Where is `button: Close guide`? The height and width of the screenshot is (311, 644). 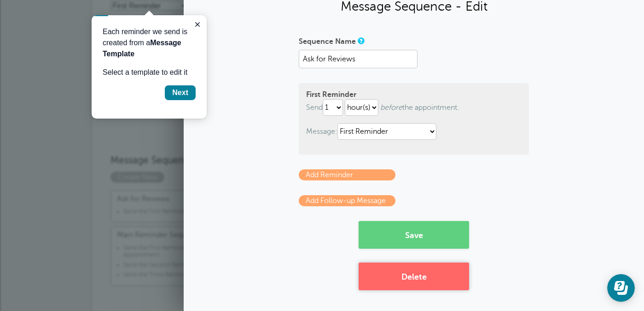
button: Close guide is located at coordinates (106, 9).